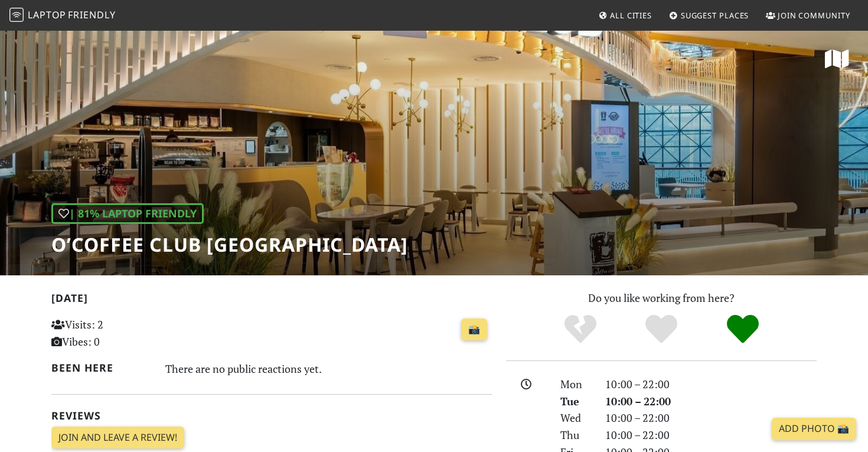 This screenshot has height=452, width=868. Describe the element at coordinates (814, 15) in the screenshot. I see `span: Join Community` at that location.